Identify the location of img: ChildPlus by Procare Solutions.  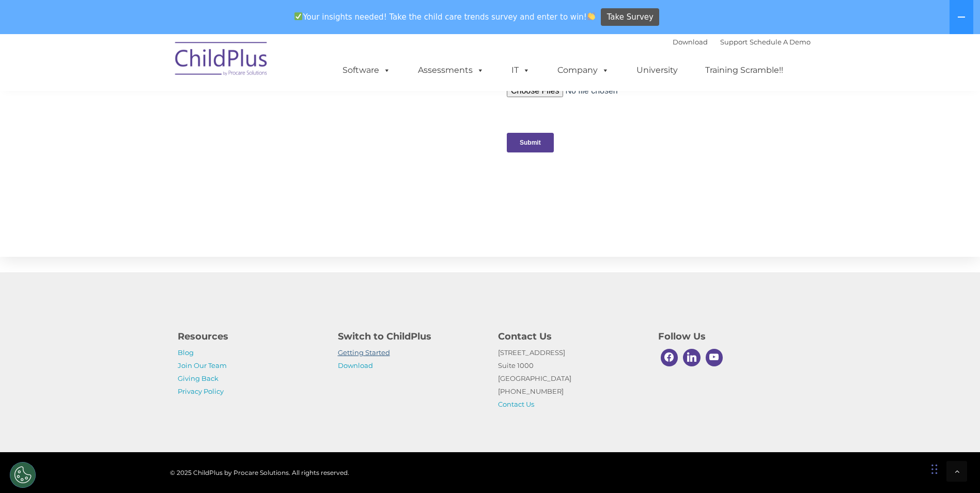
(221, 61).